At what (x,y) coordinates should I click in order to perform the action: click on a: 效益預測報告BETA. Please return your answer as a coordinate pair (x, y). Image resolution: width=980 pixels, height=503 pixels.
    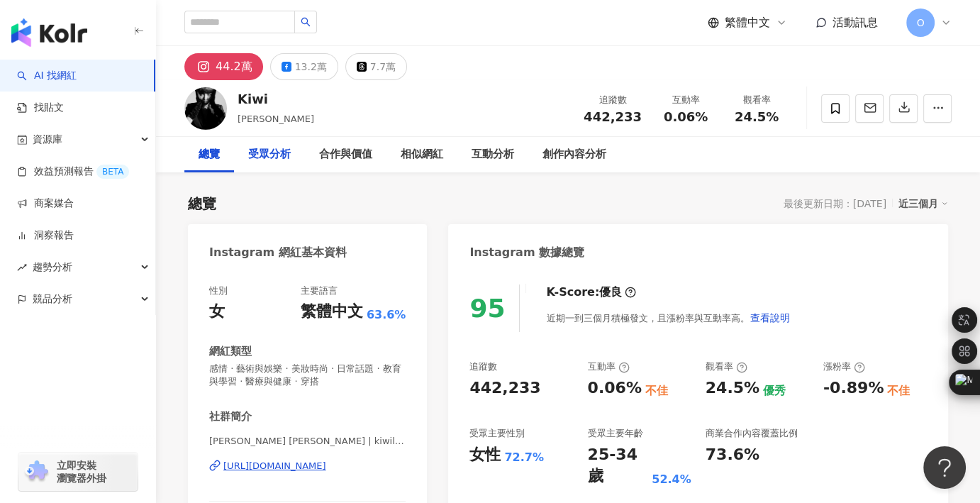
    Looking at the image, I should click on (73, 172).